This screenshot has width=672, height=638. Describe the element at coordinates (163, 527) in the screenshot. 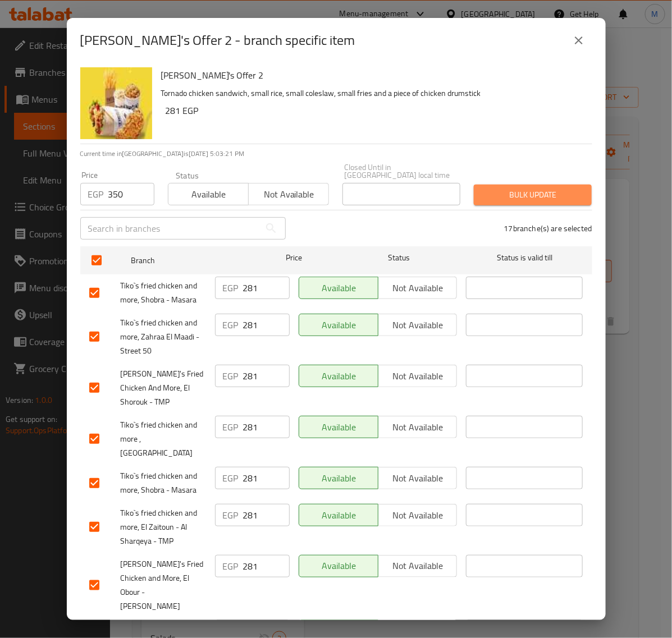

I see `span: Tiko`s fried chicken and more, El Zaitoun - Al Sharqeya - TMP` at that location.